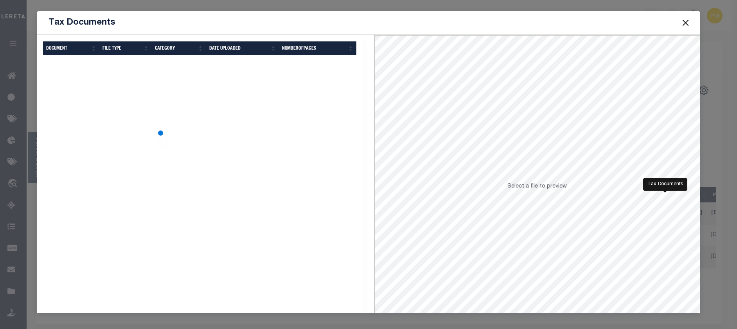 This screenshot has height=329, width=737. I want to click on div: Tax Documents, so click(665, 185).